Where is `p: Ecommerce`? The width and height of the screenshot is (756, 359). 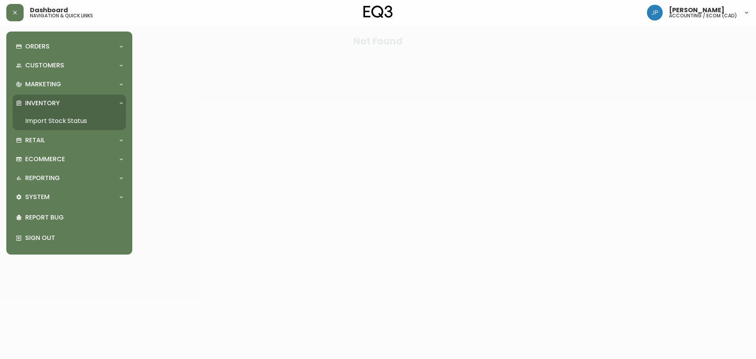
p: Ecommerce is located at coordinates (45, 159).